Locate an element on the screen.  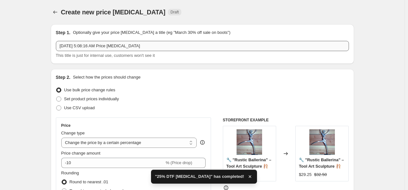
span: Rounding is located at coordinates (70, 173).